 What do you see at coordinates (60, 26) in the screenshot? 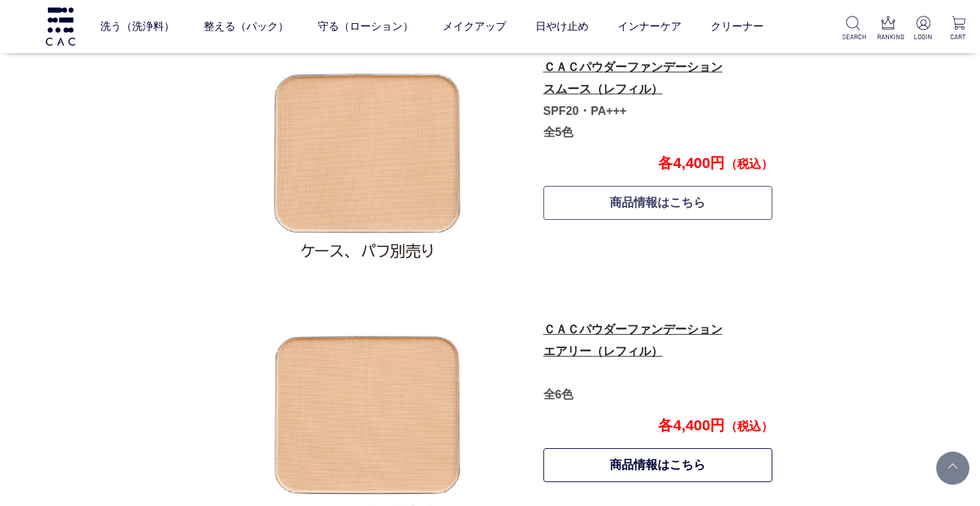
I see `img: logo` at bounding box center [60, 26].